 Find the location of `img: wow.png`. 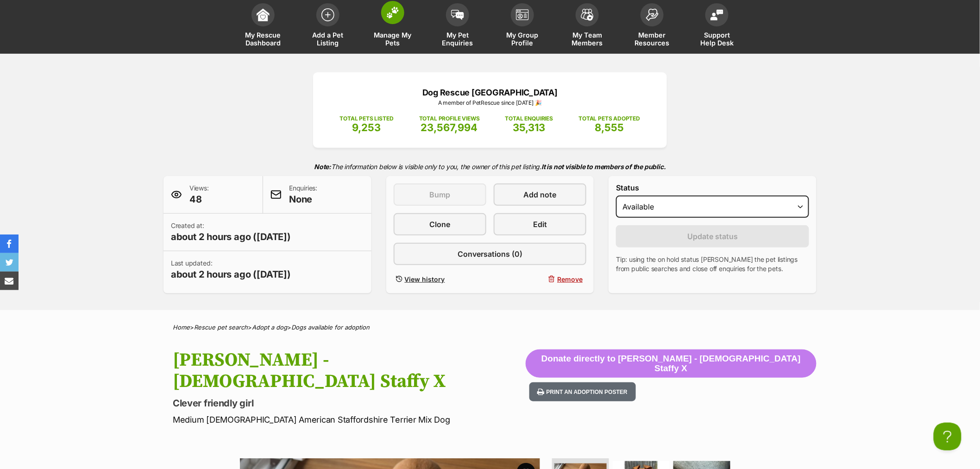

img: wow.png is located at coordinates (17, 87).